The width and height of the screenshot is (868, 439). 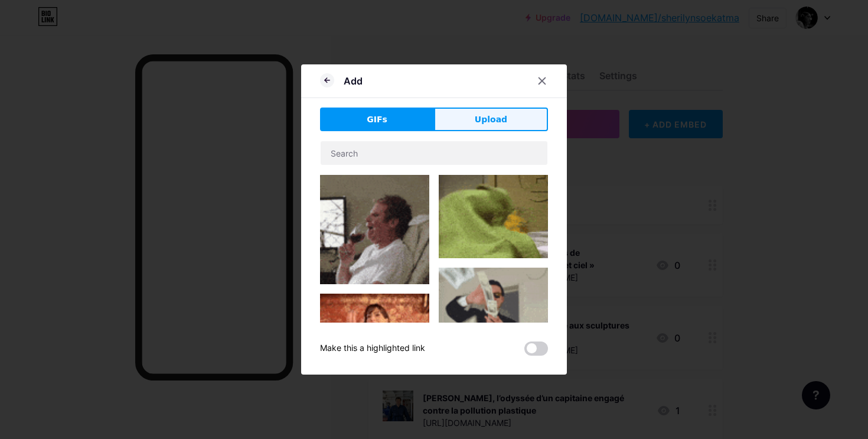 I want to click on div: Make this a highlighted link, so click(x=373, y=349).